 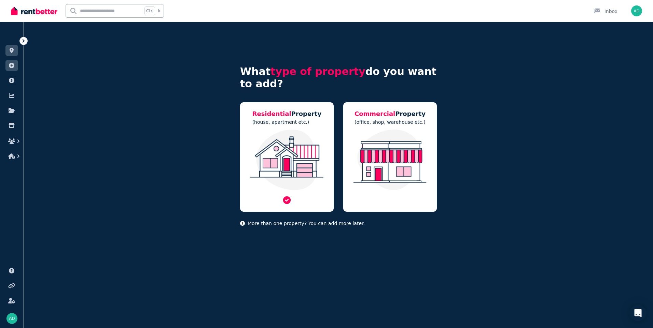 I want to click on img: Commercial Property, so click(x=390, y=160).